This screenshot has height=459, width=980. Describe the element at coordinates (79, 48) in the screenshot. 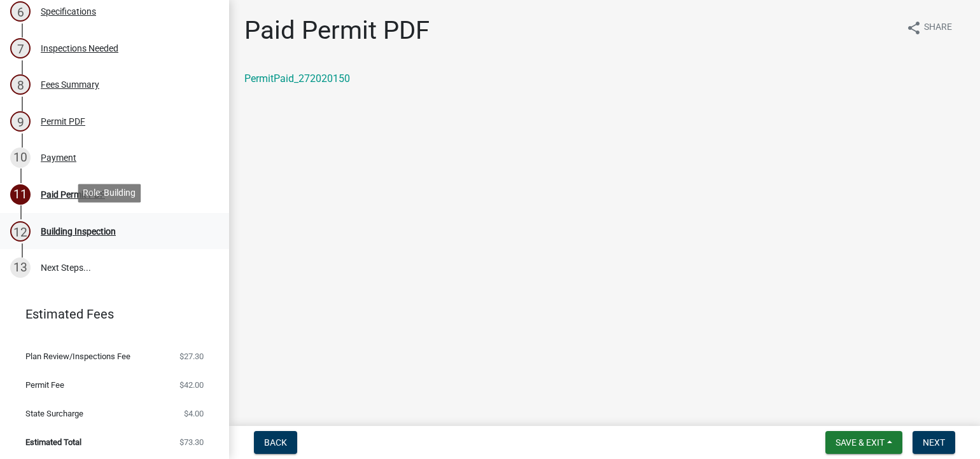

I see `div: Inspections Needed` at that location.